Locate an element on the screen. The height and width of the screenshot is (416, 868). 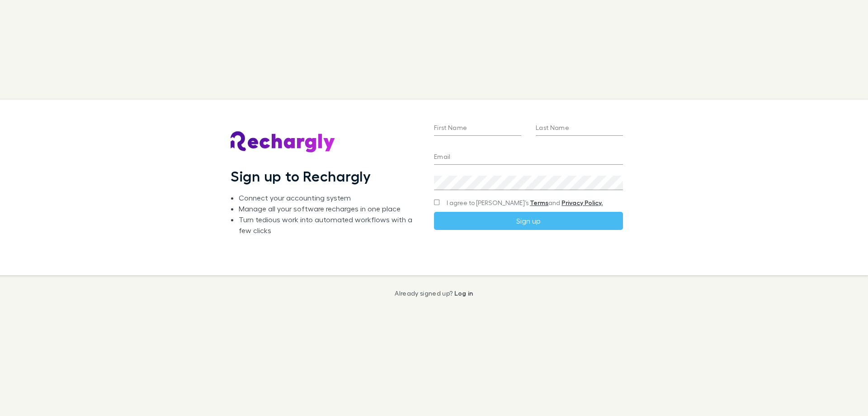
a: Privacy Policy. is located at coordinates (581, 202).